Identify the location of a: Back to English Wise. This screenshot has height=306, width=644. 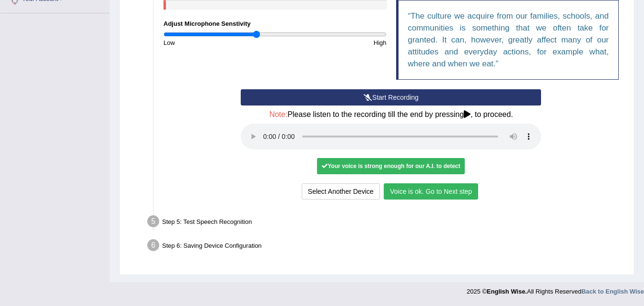
(613, 291).